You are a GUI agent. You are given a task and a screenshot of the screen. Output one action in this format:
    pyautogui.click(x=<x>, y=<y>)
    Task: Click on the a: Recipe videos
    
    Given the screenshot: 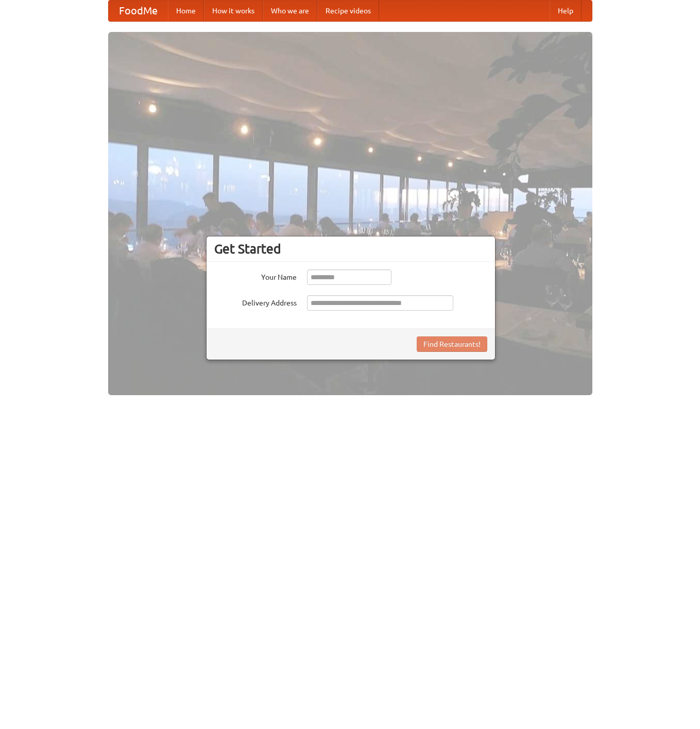 What is the action you would take?
    pyautogui.click(x=348, y=11)
    